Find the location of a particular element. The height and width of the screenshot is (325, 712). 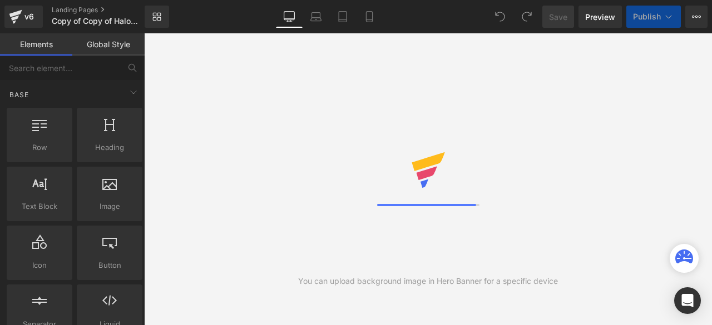

span: Copy of Copy of HaloEyes is located at coordinates (97, 21).